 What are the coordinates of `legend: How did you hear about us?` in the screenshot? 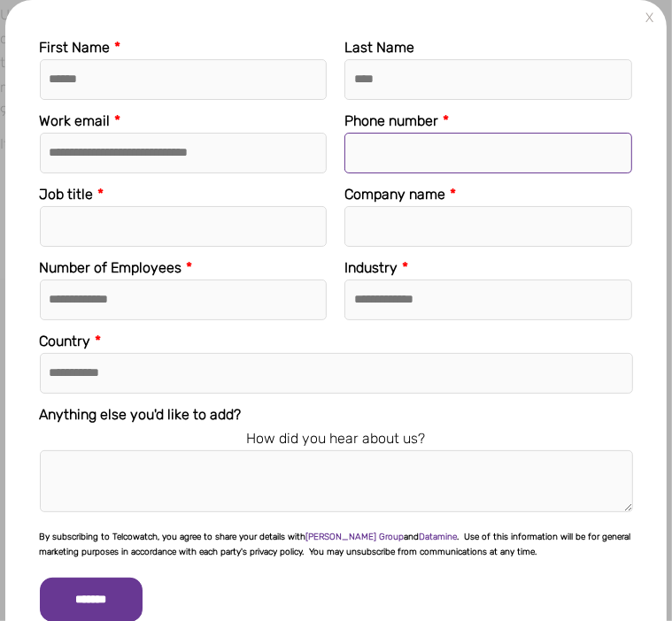 It's located at (336, 438).